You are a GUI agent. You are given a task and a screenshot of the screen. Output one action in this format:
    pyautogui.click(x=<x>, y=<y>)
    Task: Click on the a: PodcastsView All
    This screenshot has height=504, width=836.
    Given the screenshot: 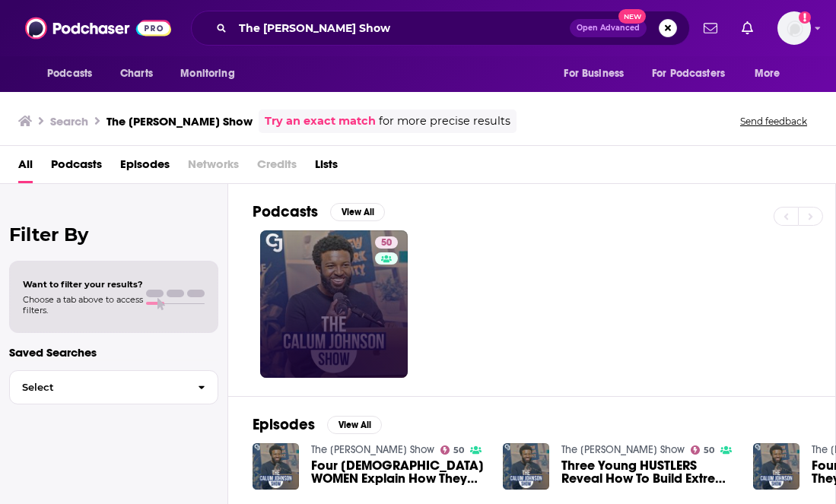 What is the action you would take?
    pyautogui.click(x=319, y=211)
    